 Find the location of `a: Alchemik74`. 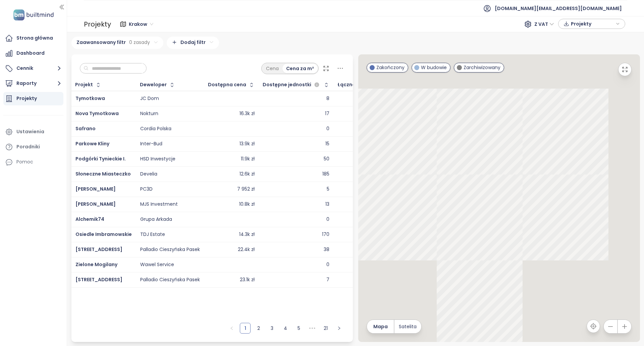

a: Alchemik74 is located at coordinates (90, 219).